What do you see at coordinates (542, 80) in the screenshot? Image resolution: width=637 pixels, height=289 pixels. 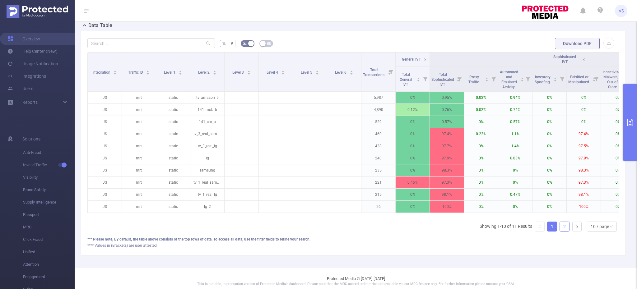 I see `span: Inventory Spoofing` at bounding box center [542, 80].